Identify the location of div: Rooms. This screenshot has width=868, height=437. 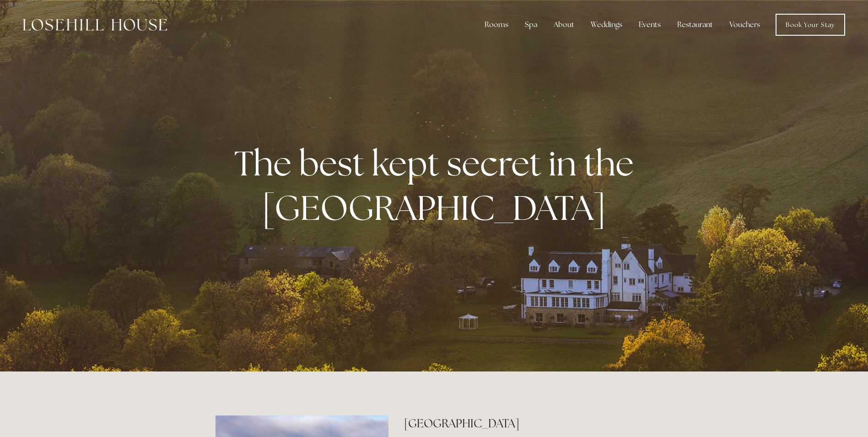
(496, 25).